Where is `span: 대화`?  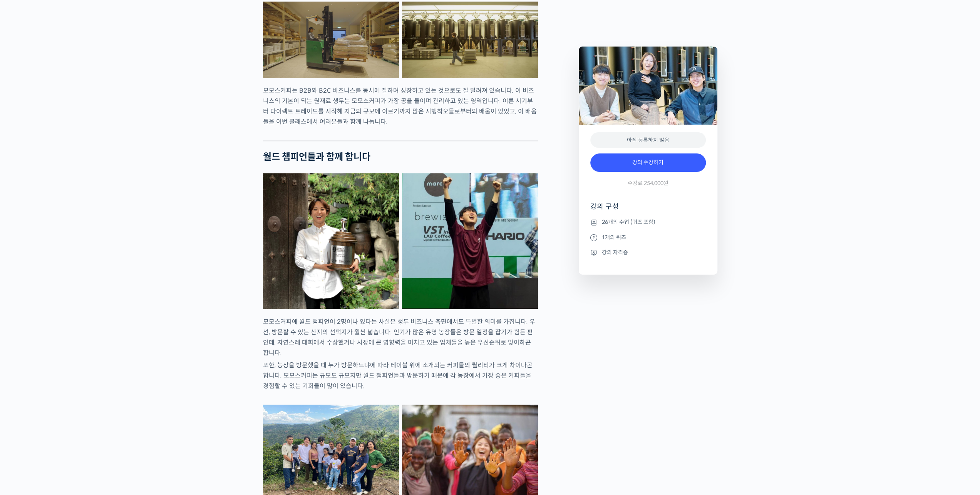 span: 대화 is located at coordinates (75, 259).